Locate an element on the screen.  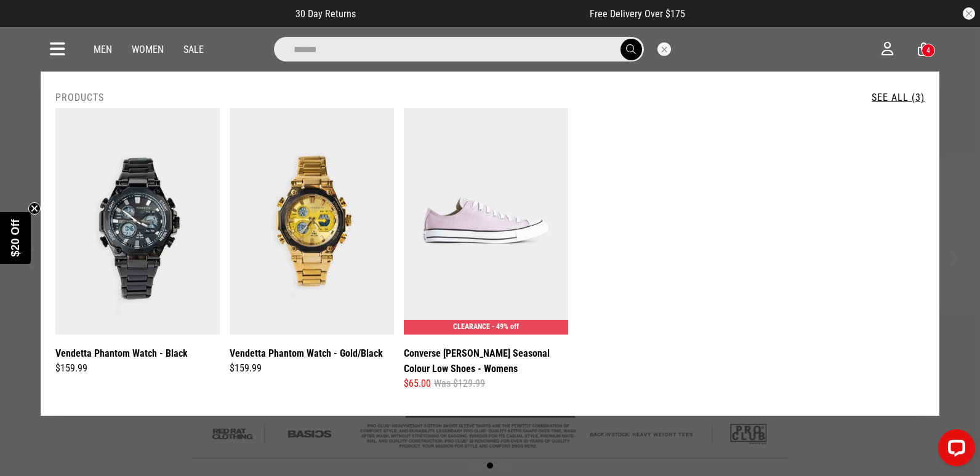
span: Was $129.99 is located at coordinates (459, 384).